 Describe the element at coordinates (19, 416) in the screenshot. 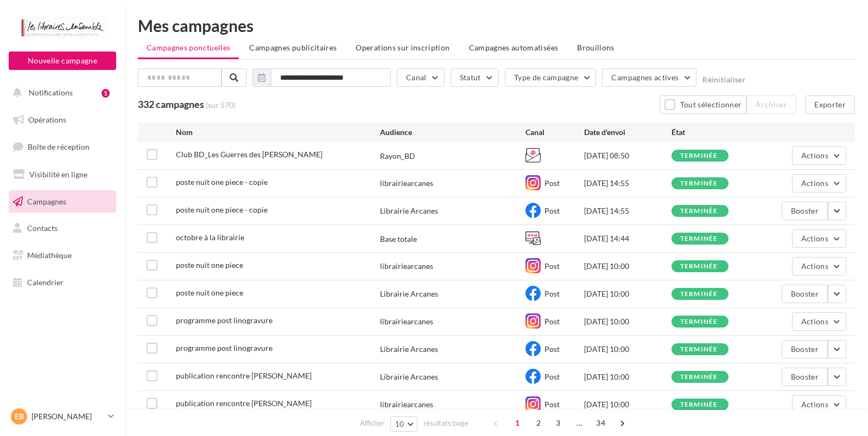

I see `span: EB` at that location.